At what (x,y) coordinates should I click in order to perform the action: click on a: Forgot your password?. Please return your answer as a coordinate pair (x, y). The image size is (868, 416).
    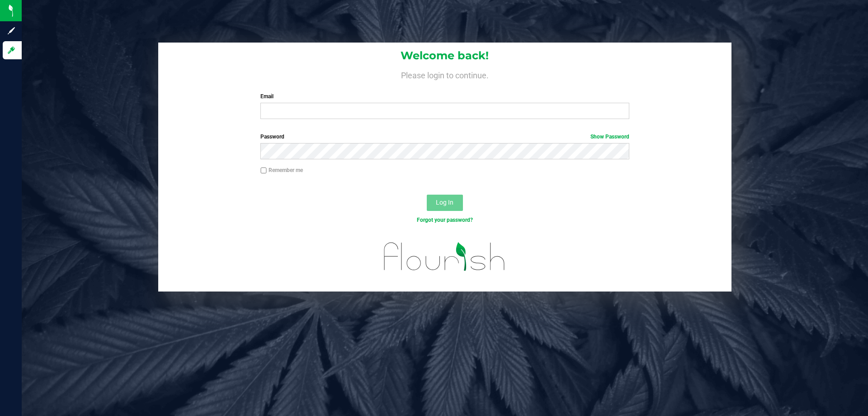
    Looking at the image, I should click on (444, 220).